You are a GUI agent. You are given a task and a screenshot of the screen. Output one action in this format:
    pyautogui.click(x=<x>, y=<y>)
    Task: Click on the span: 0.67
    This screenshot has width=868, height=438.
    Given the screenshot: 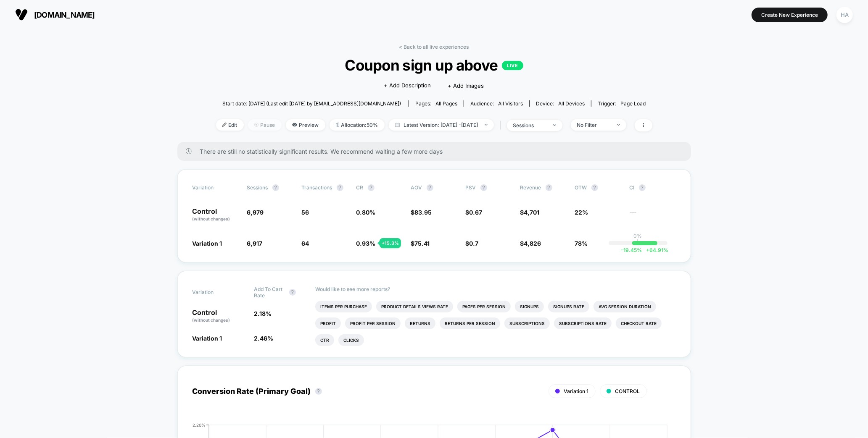 What is the action you would take?
    pyautogui.click(x=476, y=212)
    